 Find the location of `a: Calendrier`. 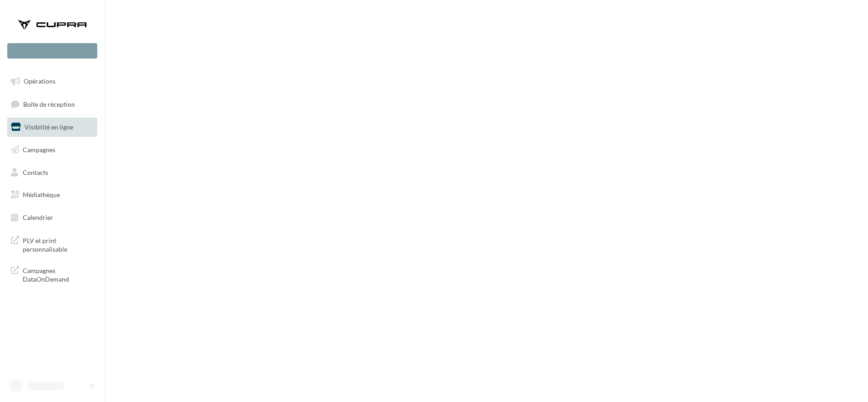

a: Calendrier is located at coordinates (52, 218).